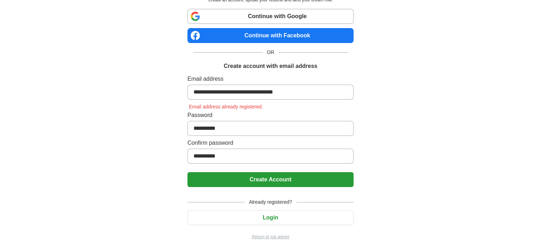 This screenshot has width=541, height=250. Describe the element at coordinates (271, 180) in the screenshot. I see `button: Create Account` at that location.